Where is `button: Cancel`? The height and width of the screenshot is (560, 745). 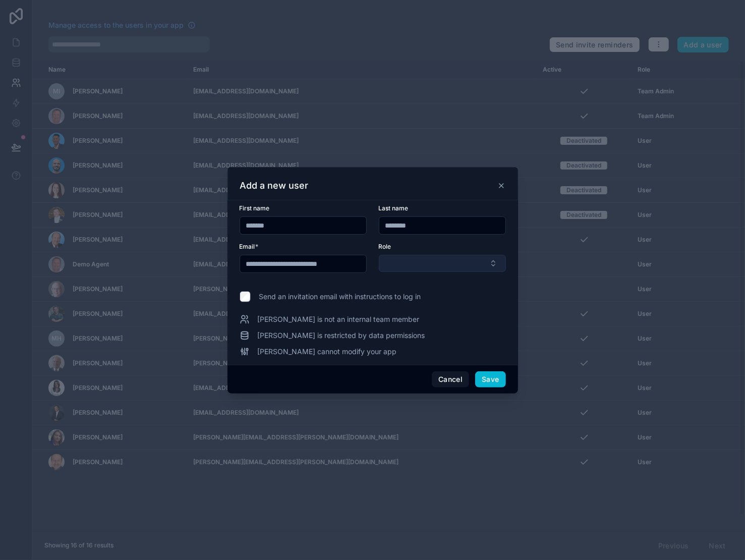 button: Cancel is located at coordinates (451, 379).